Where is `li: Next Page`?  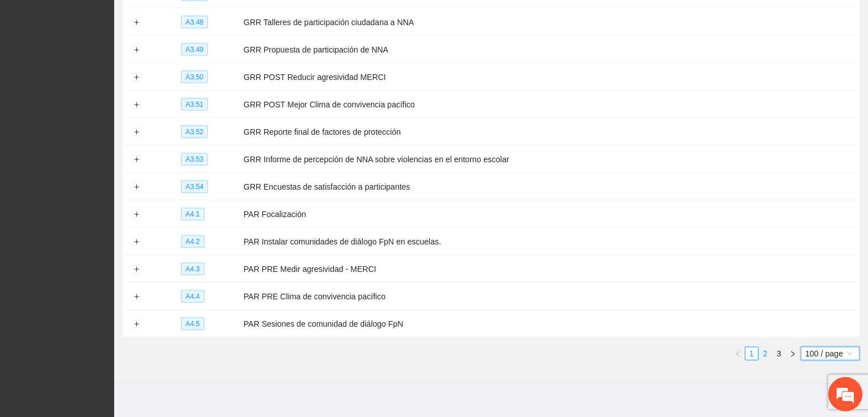
li: Next Page is located at coordinates (793, 353).